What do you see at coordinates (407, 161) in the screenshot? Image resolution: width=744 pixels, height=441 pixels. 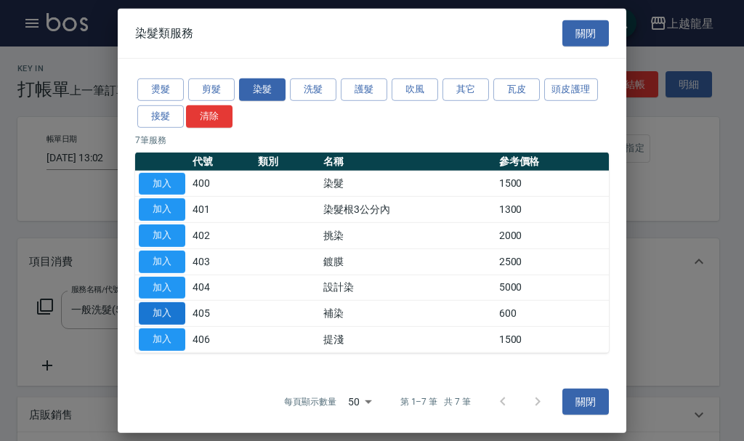 I see `th: 名稱` at bounding box center [407, 161].